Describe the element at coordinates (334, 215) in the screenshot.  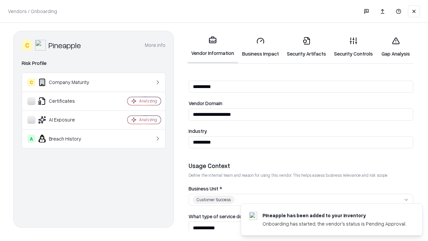
I see `div: Pineapple has been added to your inventory` at that location.